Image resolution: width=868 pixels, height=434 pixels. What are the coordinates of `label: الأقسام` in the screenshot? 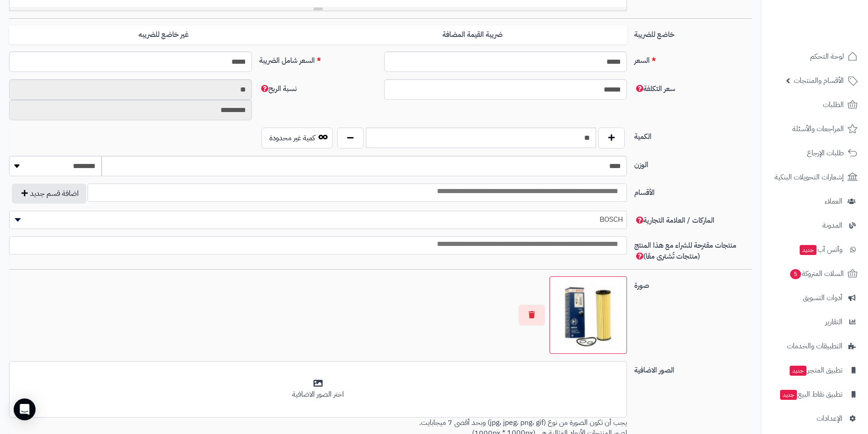 It's located at (693, 191).